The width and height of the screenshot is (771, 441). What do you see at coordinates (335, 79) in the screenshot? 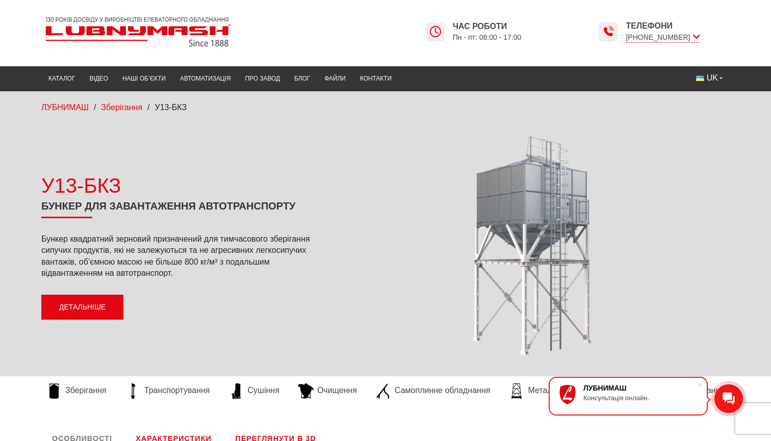
I see `a: Файли` at bounding box center [335, 79].